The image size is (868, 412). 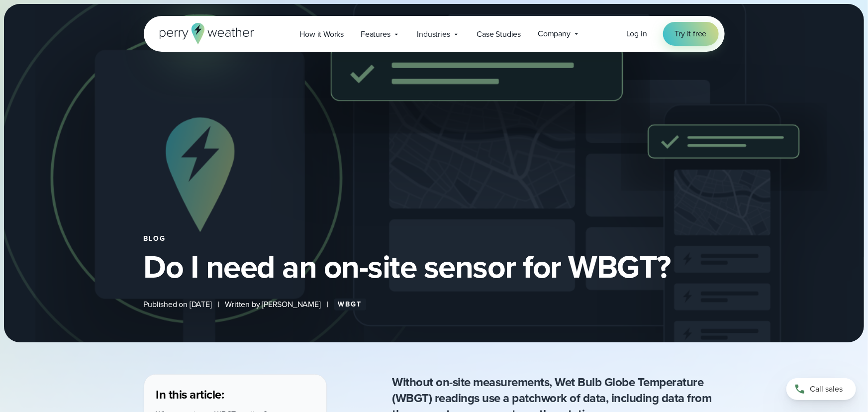 What do you see at coordinates (827, 389) in the screenshot?
I see `span: Call sales` at bounding box center [827, 389].